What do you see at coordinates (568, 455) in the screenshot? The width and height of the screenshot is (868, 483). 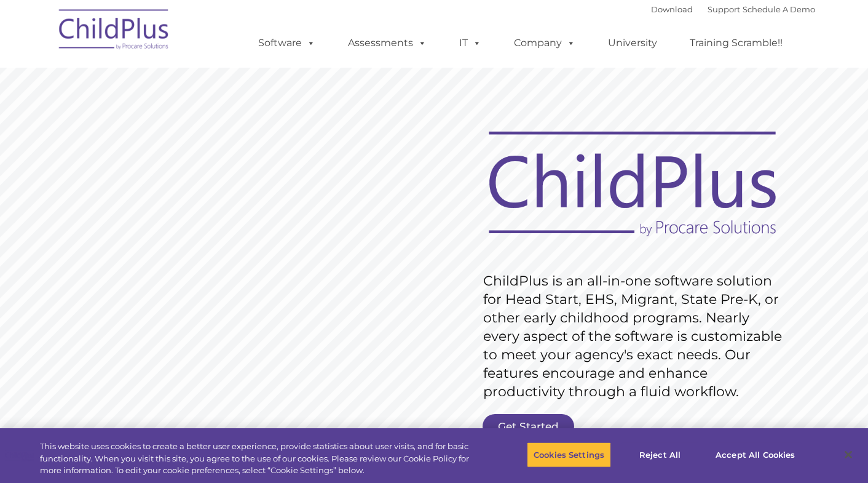 I see `button: Cookies Settings` at bounding box center [568, 455].